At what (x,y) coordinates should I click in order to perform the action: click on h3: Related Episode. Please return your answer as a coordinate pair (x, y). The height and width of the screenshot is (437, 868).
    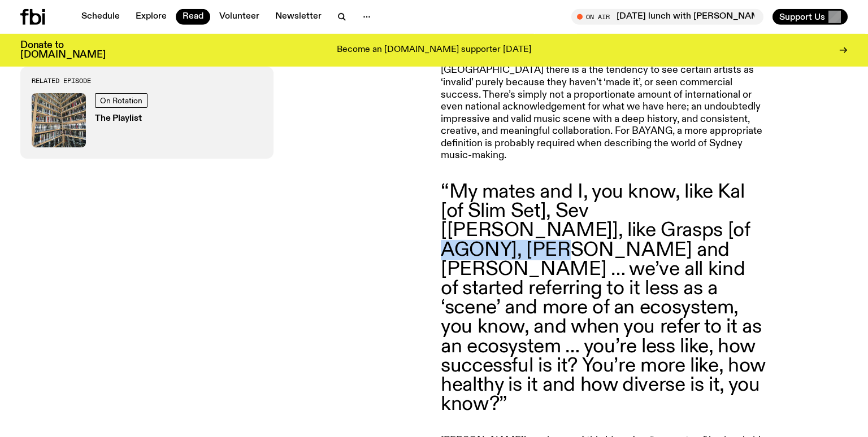
    Looking at the image, I should click on (147, 80).